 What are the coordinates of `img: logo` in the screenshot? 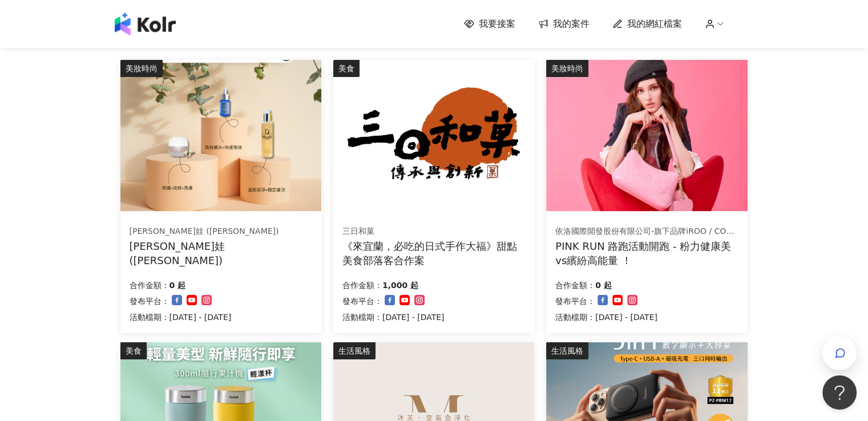 It's located at (145, 24).